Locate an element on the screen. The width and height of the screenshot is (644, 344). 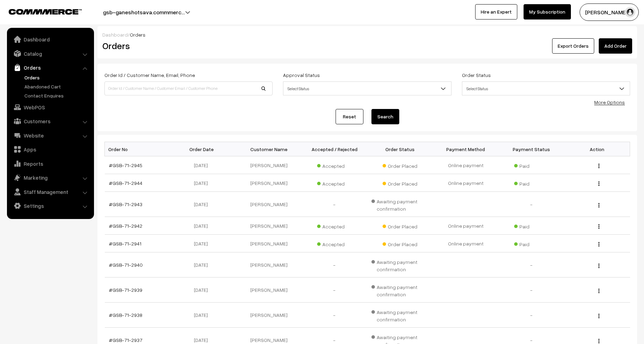
a: #GSB-71-2945 is located at coordinates (126, 165).